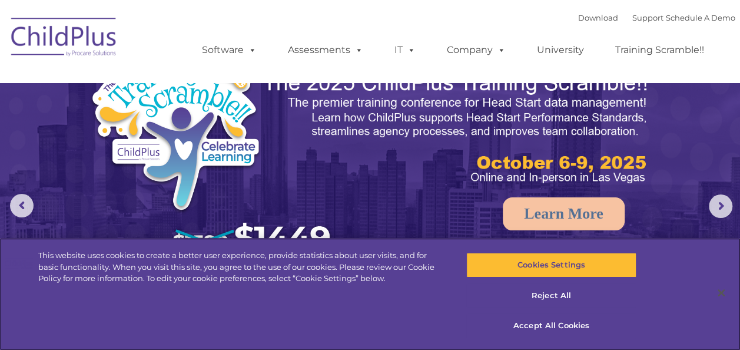 The width and height of the screenshot is (740, 350). I want to click on a: Support, so click(648, 18).